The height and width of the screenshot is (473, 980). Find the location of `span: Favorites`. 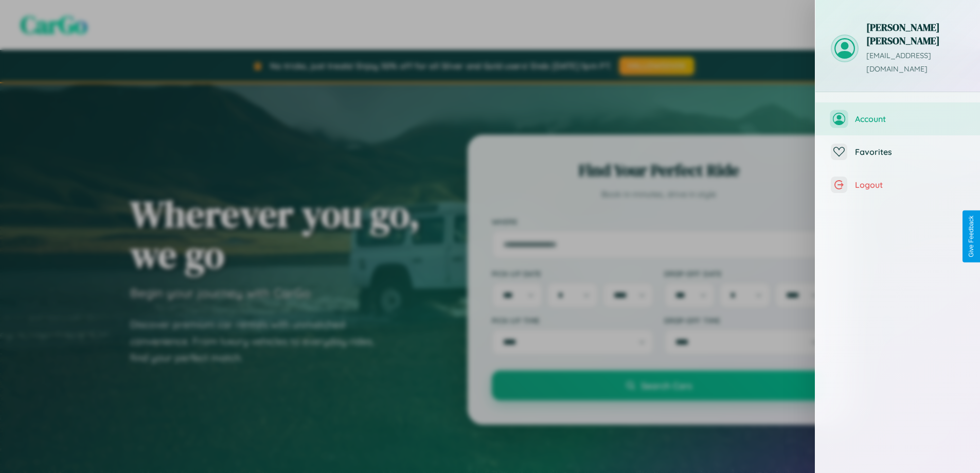

span: Favorites is located at coordinates (909, 152).